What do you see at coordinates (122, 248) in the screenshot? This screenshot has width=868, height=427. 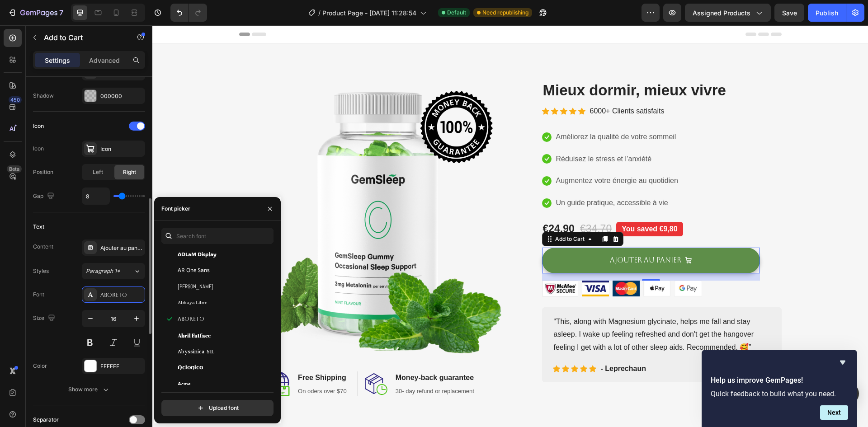 I see `div: Ajouter au panier` at bounding box center [122, 248].